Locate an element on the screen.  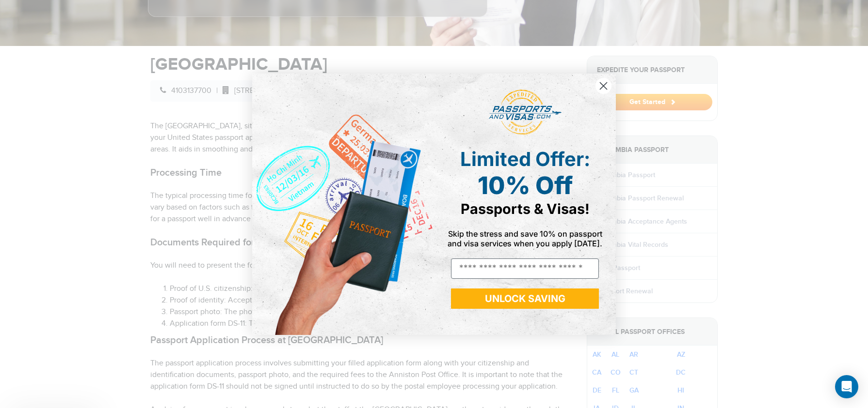
img: de9cda0d-0715-46ca-9a25-073762a91ba7.png is located at coordinates (343, 204).